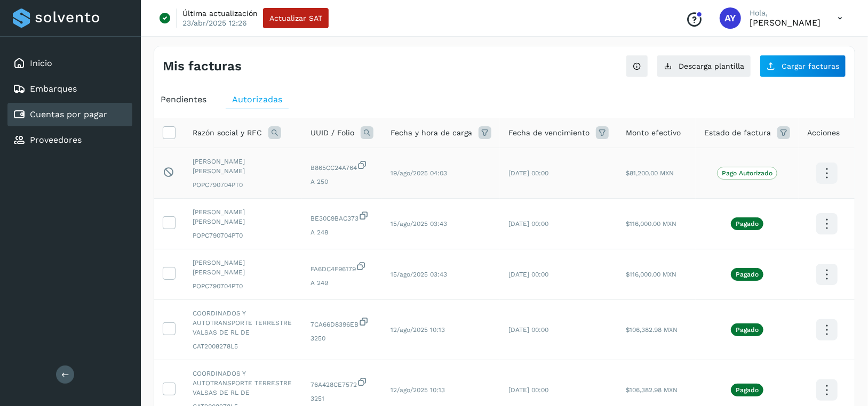  Describe the element at coordinates (342, 339) in the screenshot. I see `span: 3250` at that location.